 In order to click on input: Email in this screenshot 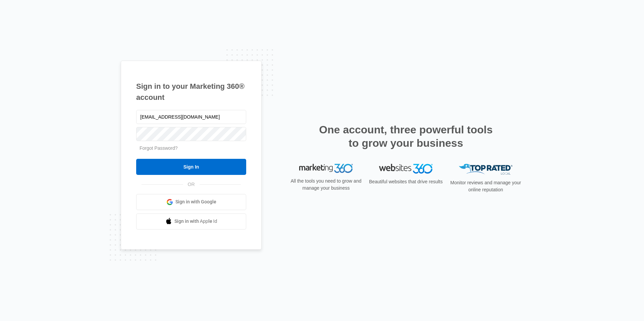, I will do `click(191, 117)`.